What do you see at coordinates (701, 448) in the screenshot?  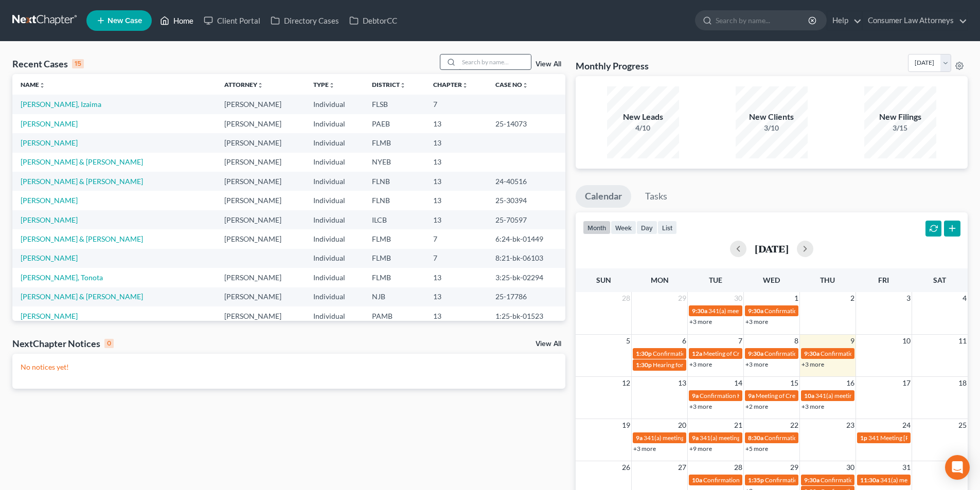 I see `a: +9 more` at bounding box center [701, 448].